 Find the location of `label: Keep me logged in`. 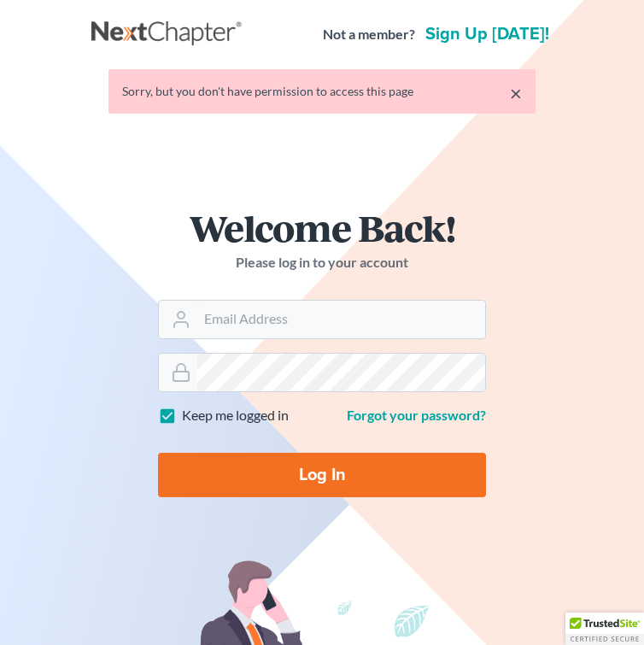

label: Keep me logged in is located at coordinates (235, 415).